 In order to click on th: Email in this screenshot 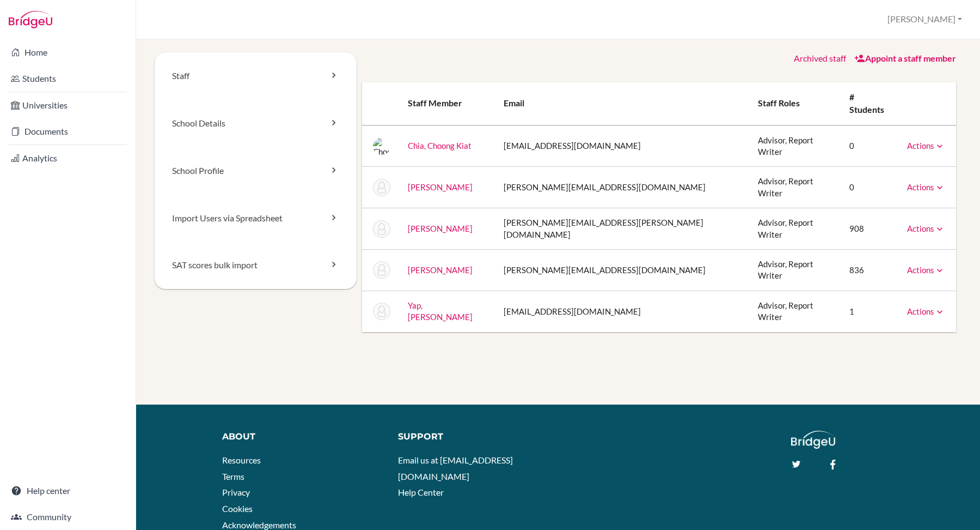, I will do `click(622, 104)`.